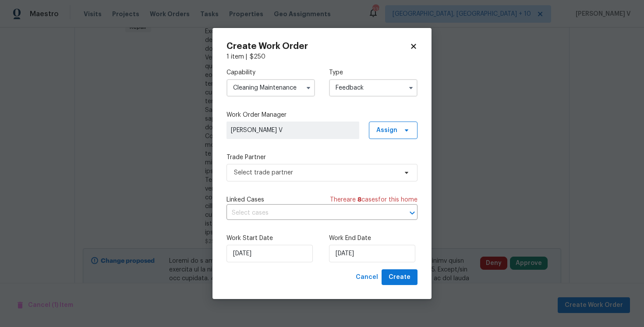 The width and height of the screenshot is (644, 327). I want to click on button: Cancel, so click(366, 277).